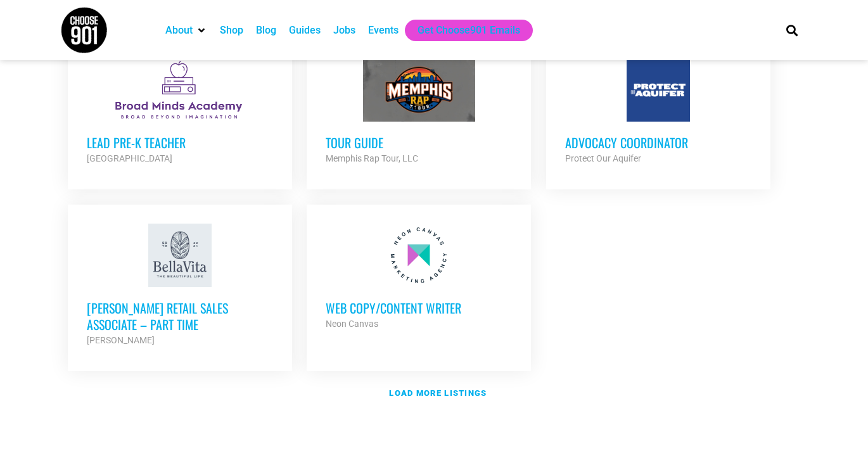  Describe the element at coordinates (351, 324) in the screenshot. I see `strong: Neon Canvas` at that location.